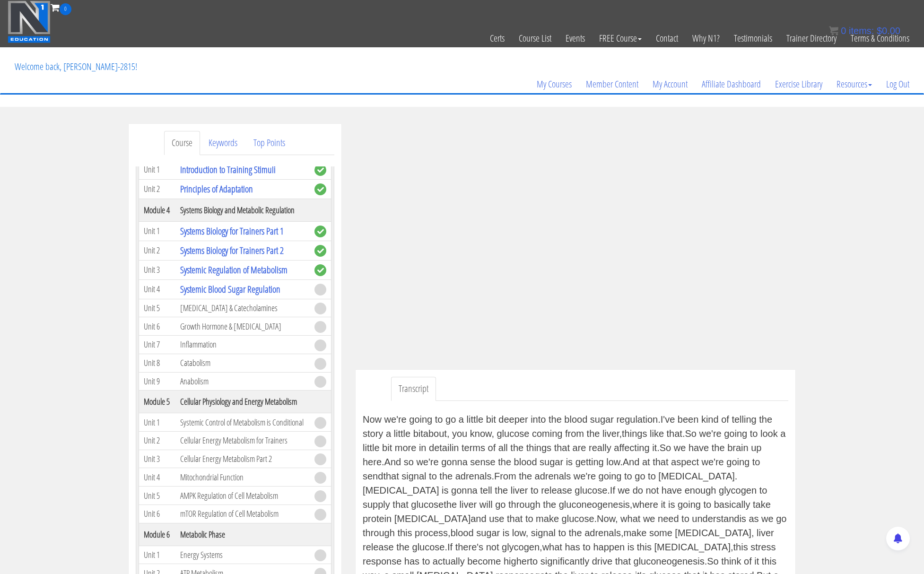  Describe the element at coordinates (670, 84) in the screenshot. I see `a: My Account` at that location.